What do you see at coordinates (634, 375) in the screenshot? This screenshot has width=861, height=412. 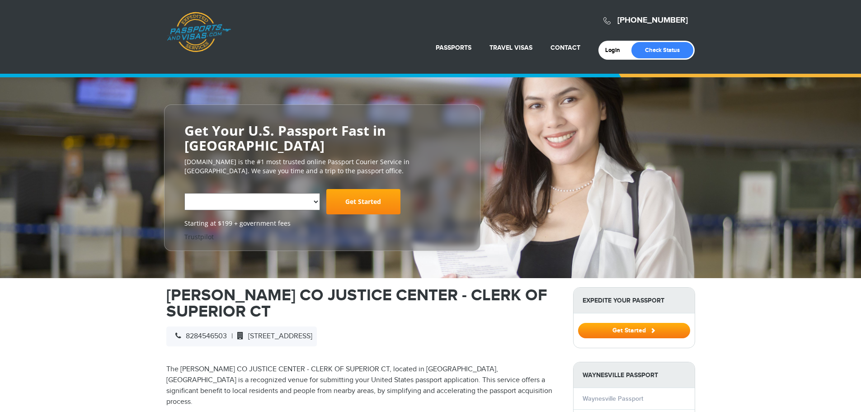 I see `strong: Waynesville Passport` at bounding box center [634, 375].